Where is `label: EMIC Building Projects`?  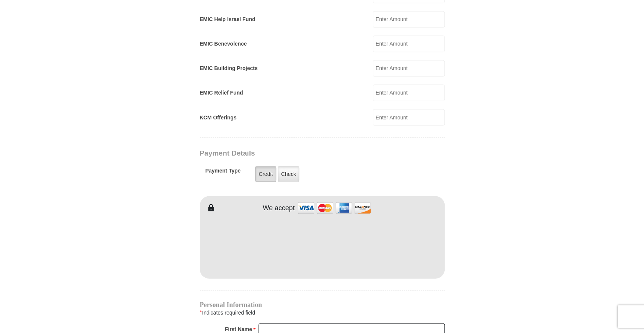
label: EMIC Building Projects is located at coordinates (229, 68).